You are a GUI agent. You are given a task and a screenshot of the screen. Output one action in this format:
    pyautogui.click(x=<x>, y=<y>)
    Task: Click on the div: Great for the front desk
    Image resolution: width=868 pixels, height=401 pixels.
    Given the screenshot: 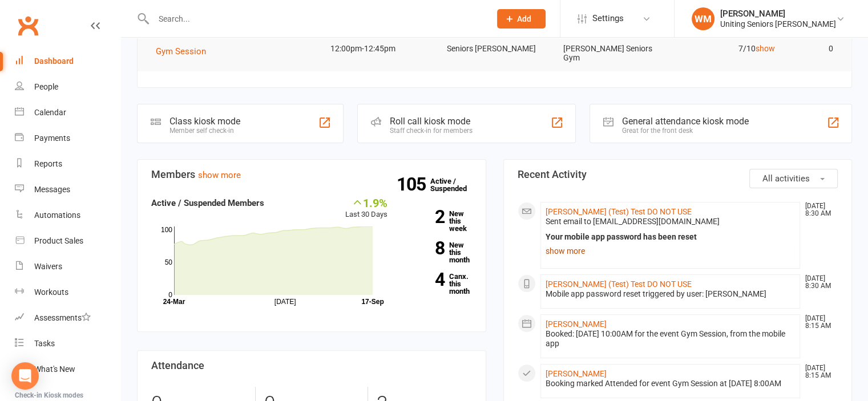 What is the action you would take?
    pyautogui.click(x=685, y=131)
    